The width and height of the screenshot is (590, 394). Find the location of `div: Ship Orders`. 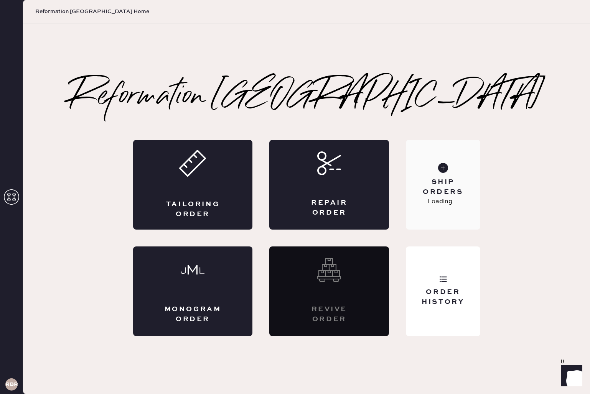

div: Ship Orders is located at coordinates (443, 187).